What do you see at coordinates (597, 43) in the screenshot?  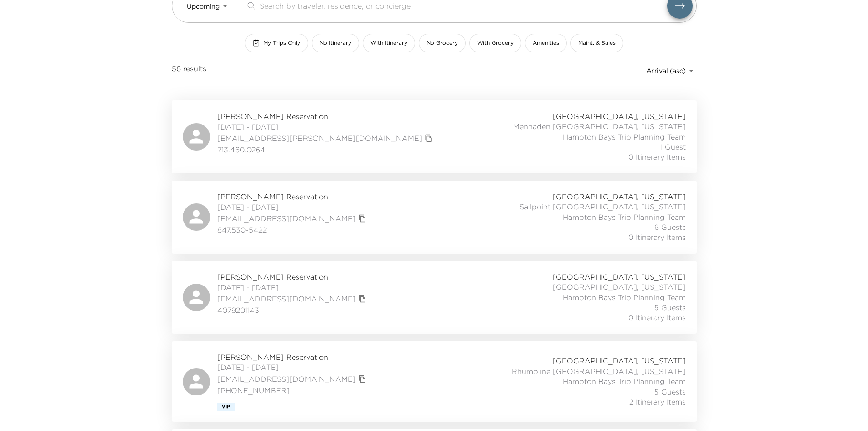 I see `span: Maint. & Sales` at bounding box center [597, 43].